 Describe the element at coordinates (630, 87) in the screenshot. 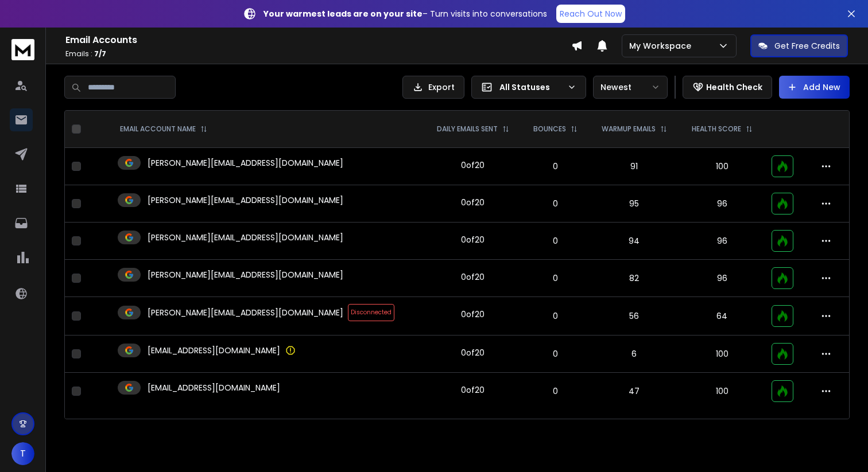

I see `button: Newest` at that location.